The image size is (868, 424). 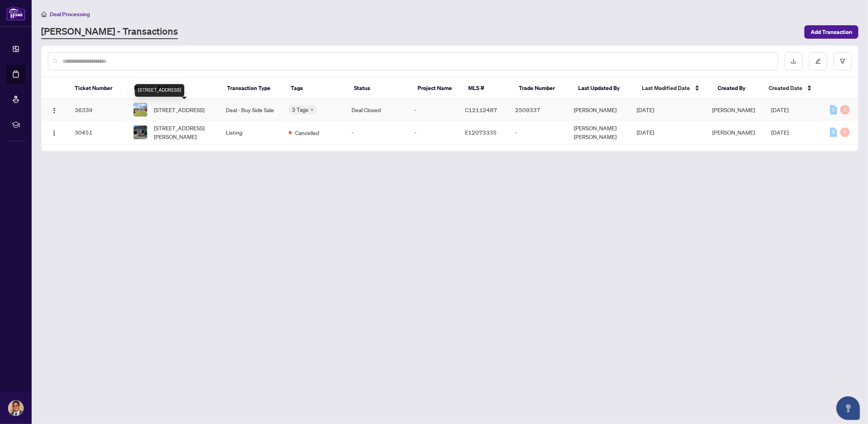 What do you see at coordinates (843, 61) in the screenshot?
I see `span: filter` at bounding box center [843, 61].